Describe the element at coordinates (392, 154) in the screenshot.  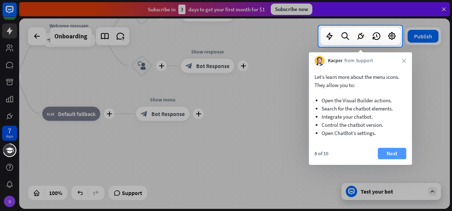
I see `button: Next` at that location.